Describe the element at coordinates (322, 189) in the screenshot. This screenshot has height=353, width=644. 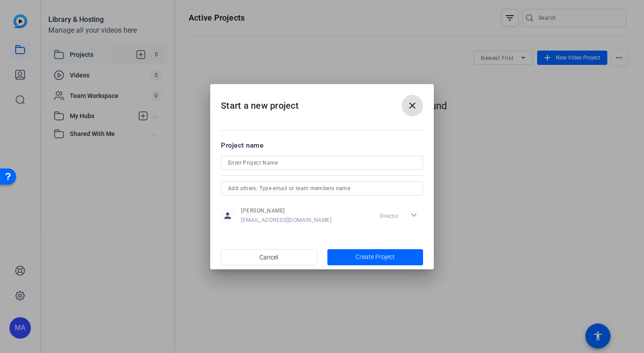
I see `input: Add others: Type email or team members name` at that location.